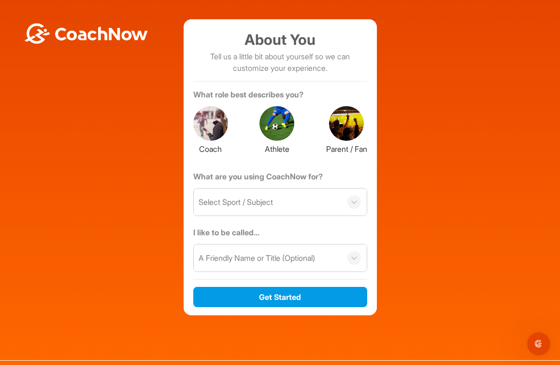  What do you see at coordinates (256, 258) in the screenshot?
I see `div: A Friendly Name or Title (Optional)` at bounding box center [256, 258].